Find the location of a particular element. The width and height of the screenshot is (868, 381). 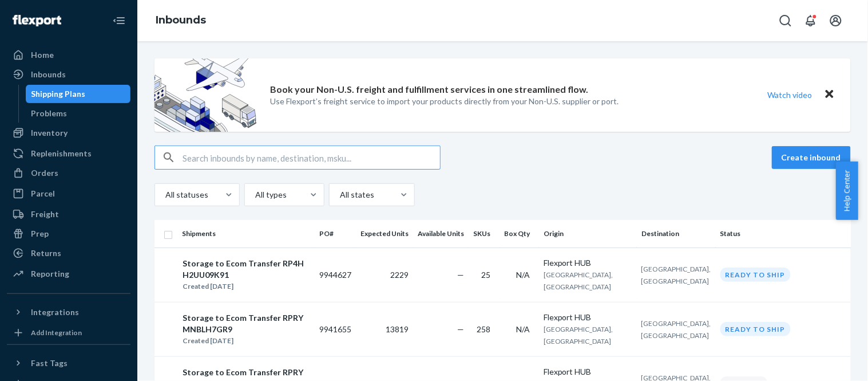

a: Replenishments is located at coordinates (69, 154).